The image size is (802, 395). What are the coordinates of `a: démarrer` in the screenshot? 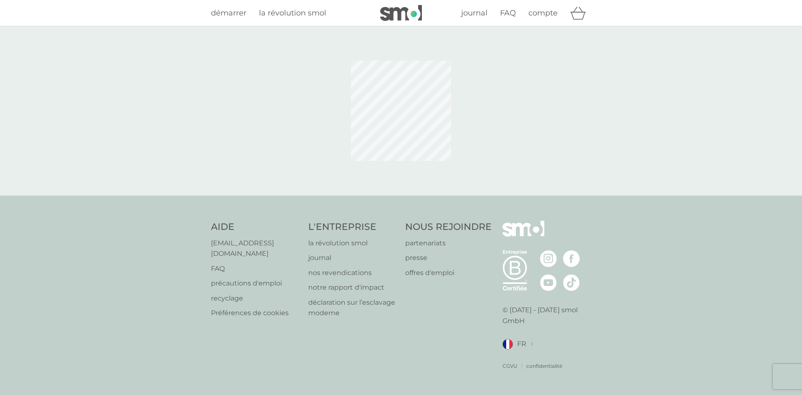 It's located at (228, 13).